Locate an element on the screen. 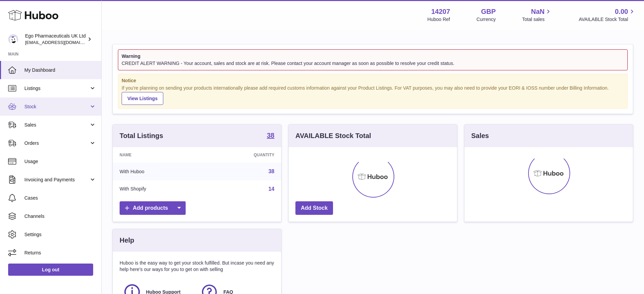 The height and width of the screenshot is (294, 644). span: Stock is located at coordinates (57, 107).